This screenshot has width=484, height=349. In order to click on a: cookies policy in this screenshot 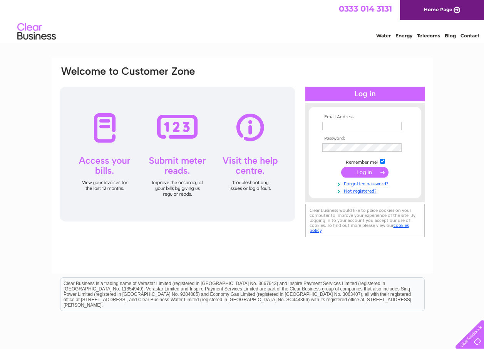, I will do `click(359, 227)`.